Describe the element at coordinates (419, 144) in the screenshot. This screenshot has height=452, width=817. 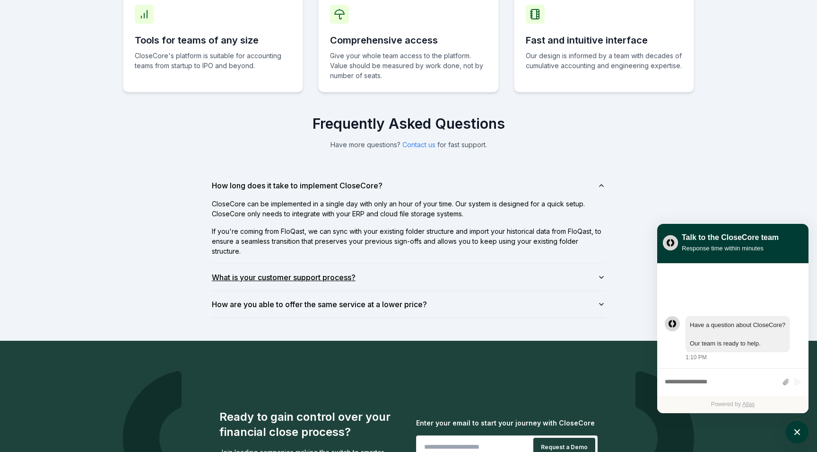
I see `button: Contact us` at that location.